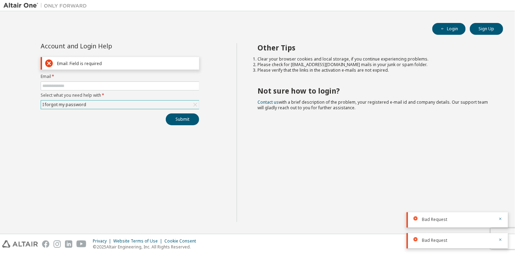  I want to click on div: Cookie Consent, so click(182, 241).